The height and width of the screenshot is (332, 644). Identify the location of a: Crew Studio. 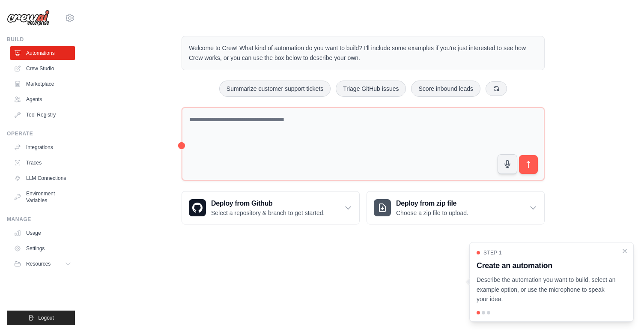
(43, 69).